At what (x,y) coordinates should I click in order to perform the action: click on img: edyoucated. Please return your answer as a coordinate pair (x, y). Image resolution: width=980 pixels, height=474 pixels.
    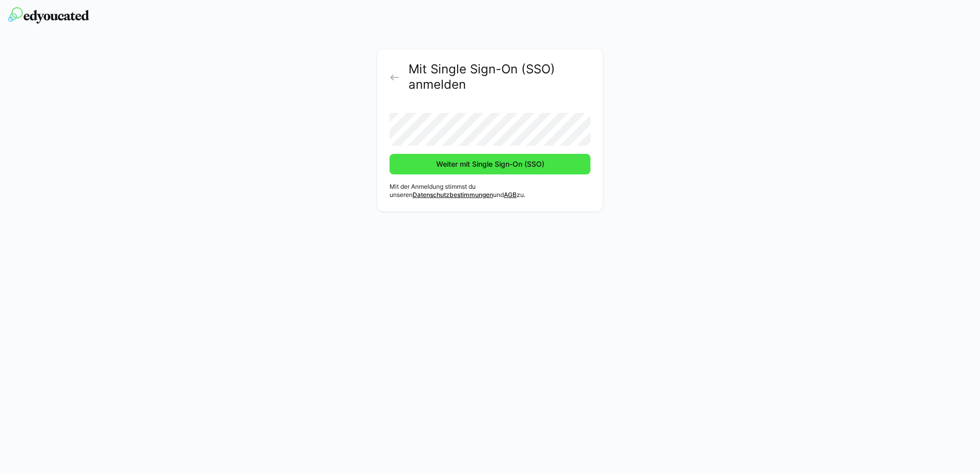
    Looking at the image, I should click on (49, 15).